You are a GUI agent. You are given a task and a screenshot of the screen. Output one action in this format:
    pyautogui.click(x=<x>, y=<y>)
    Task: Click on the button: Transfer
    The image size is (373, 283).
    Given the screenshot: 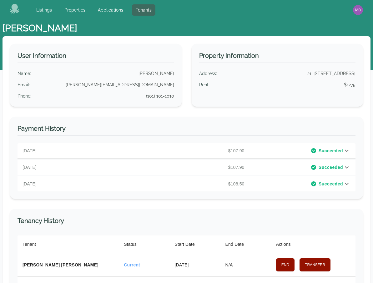 What is the action you would take?
    pyautogui.click(x=315, y=265)
    